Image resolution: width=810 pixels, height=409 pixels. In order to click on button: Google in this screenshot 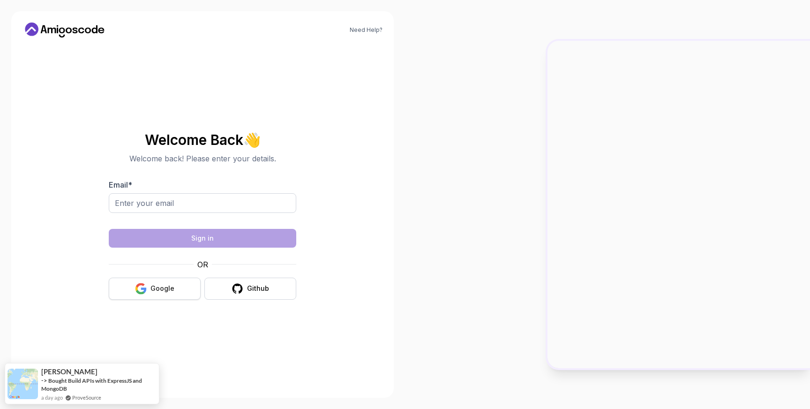, I will do `click(155, 288)`.